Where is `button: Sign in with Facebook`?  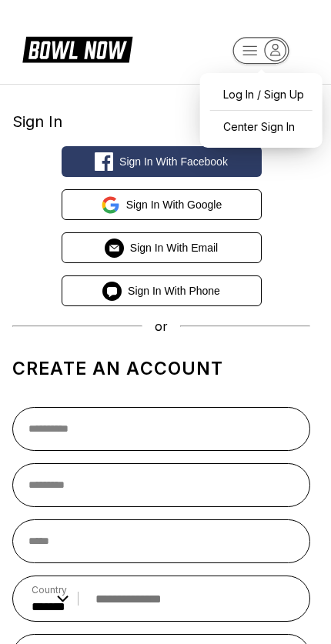 button: Sign in with Facebook is located at coordinates (162, 162).